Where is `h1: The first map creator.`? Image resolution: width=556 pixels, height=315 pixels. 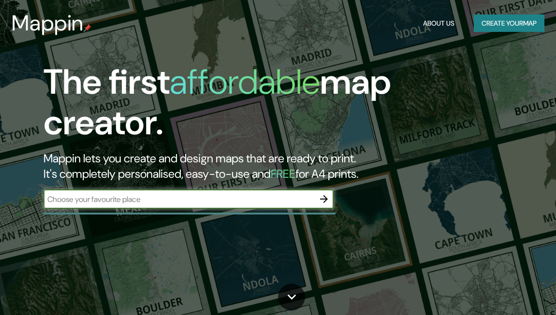
h1: The first map creator. is located at coordinates (266, 106).